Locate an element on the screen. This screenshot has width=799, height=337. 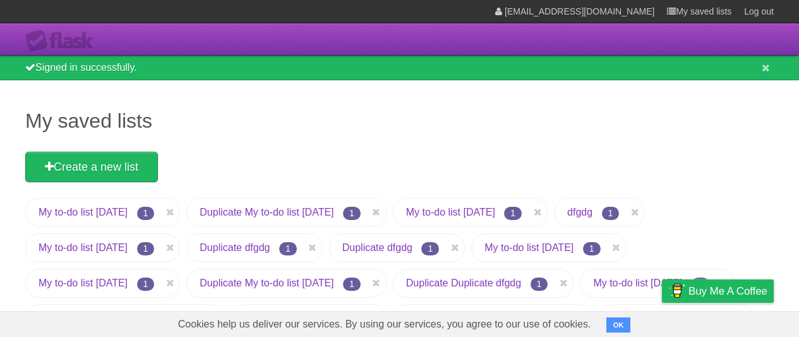
a: Duplicate Duplicate dfgdg is located at coordinates (463, 282).